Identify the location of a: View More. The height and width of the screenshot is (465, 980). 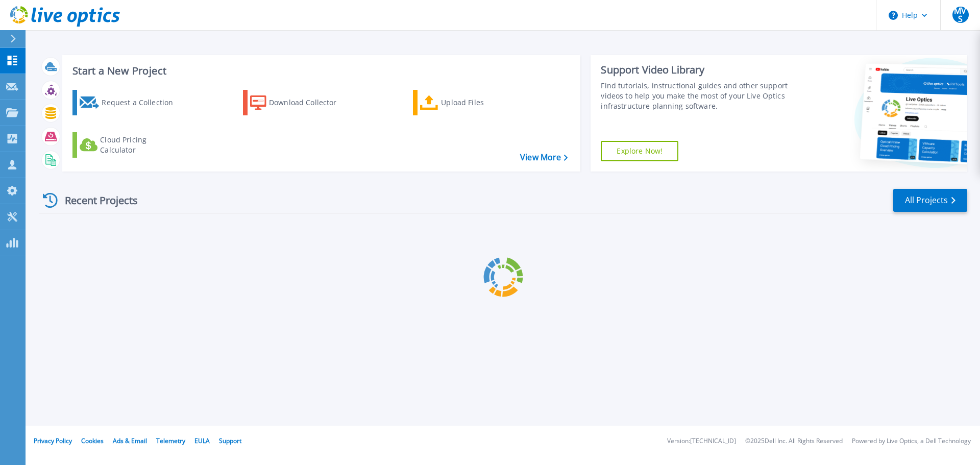
(544, 157).